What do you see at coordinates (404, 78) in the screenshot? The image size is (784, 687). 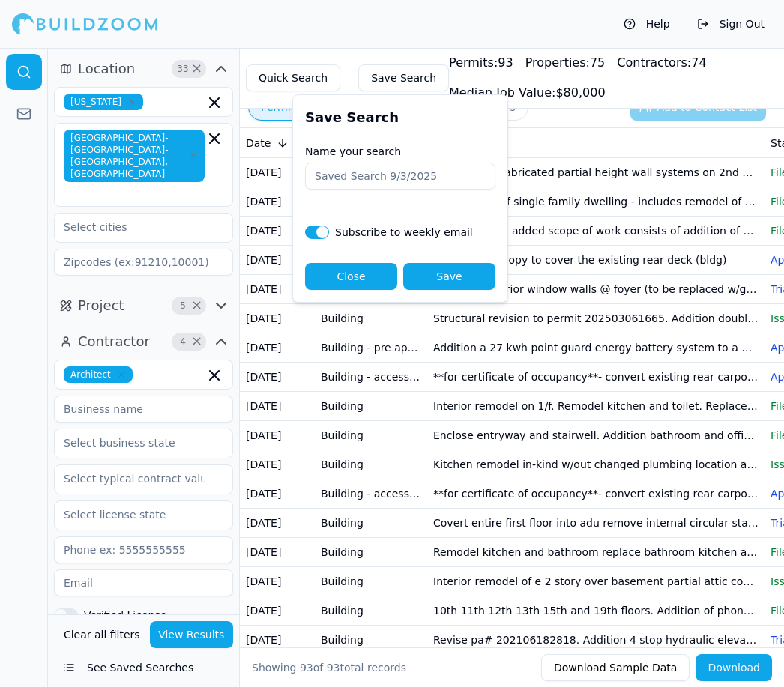 I see `button: Save Search` at bounding box center [404, 78].